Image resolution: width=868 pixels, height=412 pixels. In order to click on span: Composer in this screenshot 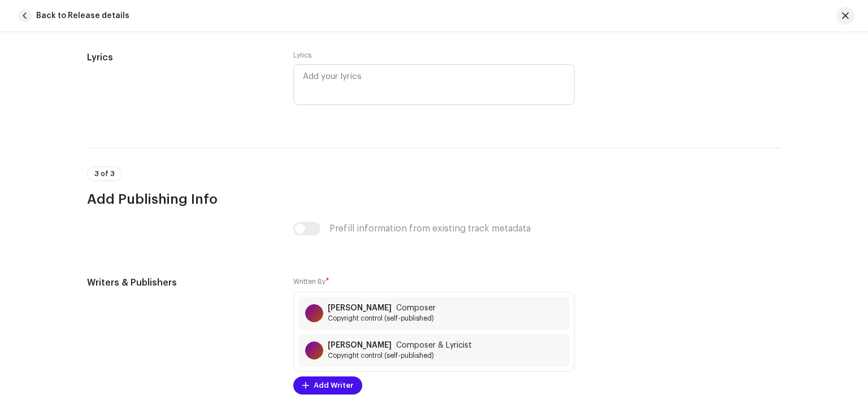, I will do `click(416, 308)`.